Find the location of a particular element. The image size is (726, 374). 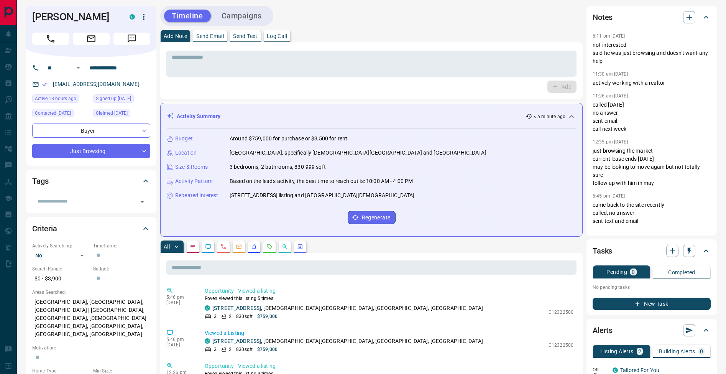

p: 3 bedrooms, 2 bathrooms, 830-999 sqft is located at coordinates (278, 167).